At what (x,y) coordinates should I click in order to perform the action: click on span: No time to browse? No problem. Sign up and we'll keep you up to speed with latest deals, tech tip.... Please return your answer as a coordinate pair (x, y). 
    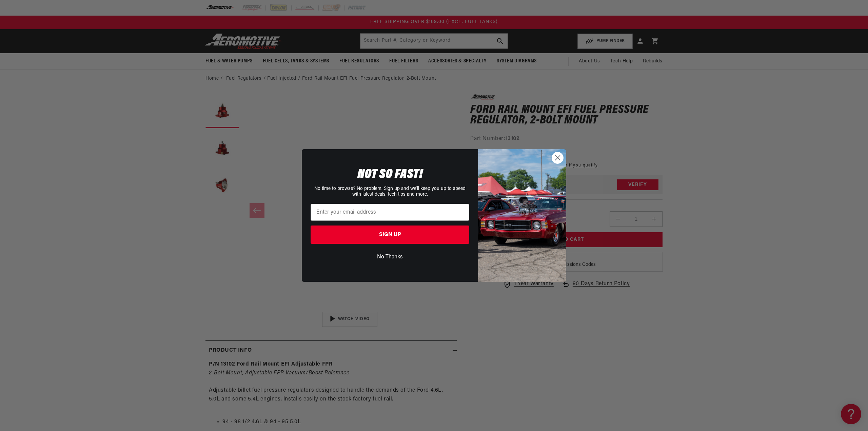
    Looking at the image, I should click on (390, 191).